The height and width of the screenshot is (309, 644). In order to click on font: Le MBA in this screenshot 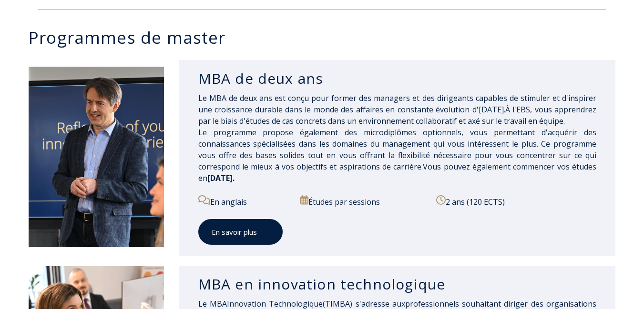, I will do `click(213, 303)`.